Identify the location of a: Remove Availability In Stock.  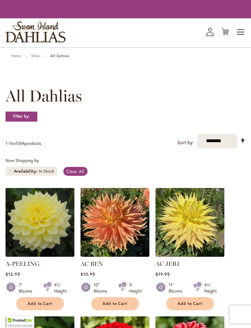
(10, 171).